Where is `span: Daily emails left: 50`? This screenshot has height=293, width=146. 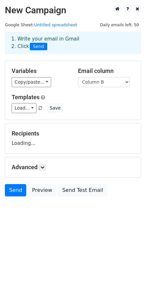 span: Daily emails left: 50 is located at coordinates (120, 25).